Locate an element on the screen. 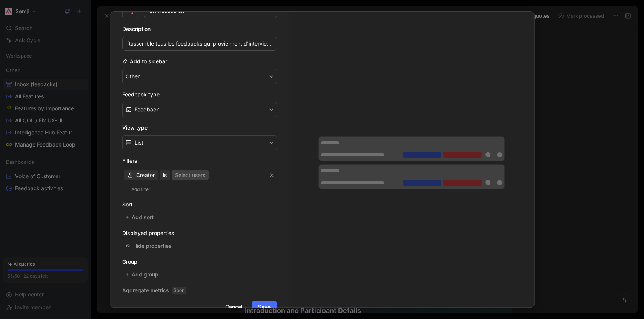  input: Your view description is located at coordinates (200, 44).